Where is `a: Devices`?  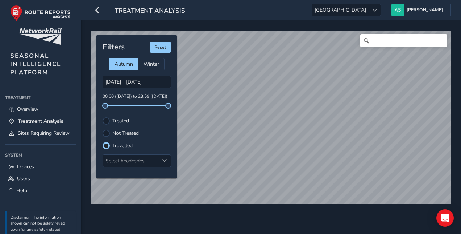
a: Devices is located at coordinates (40, 166).